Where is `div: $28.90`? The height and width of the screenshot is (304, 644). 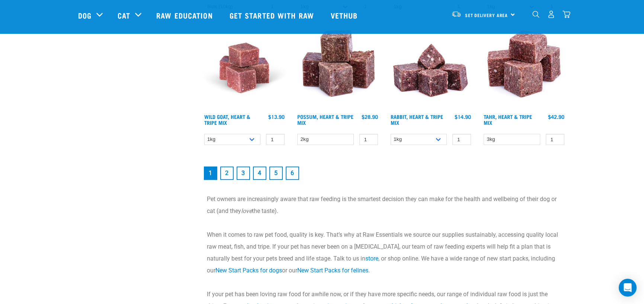 div: $28.90 is located at coordinates (369, 116).